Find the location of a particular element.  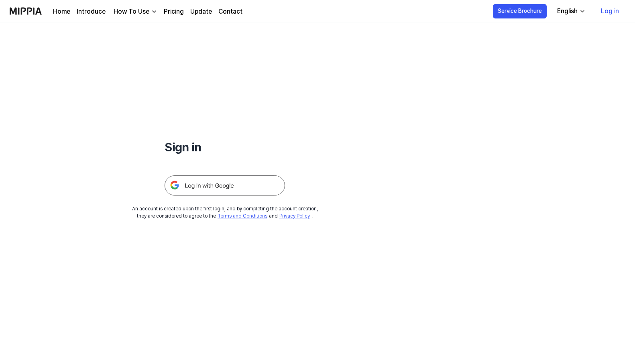

a: Update is located at coordinates (201, 12).